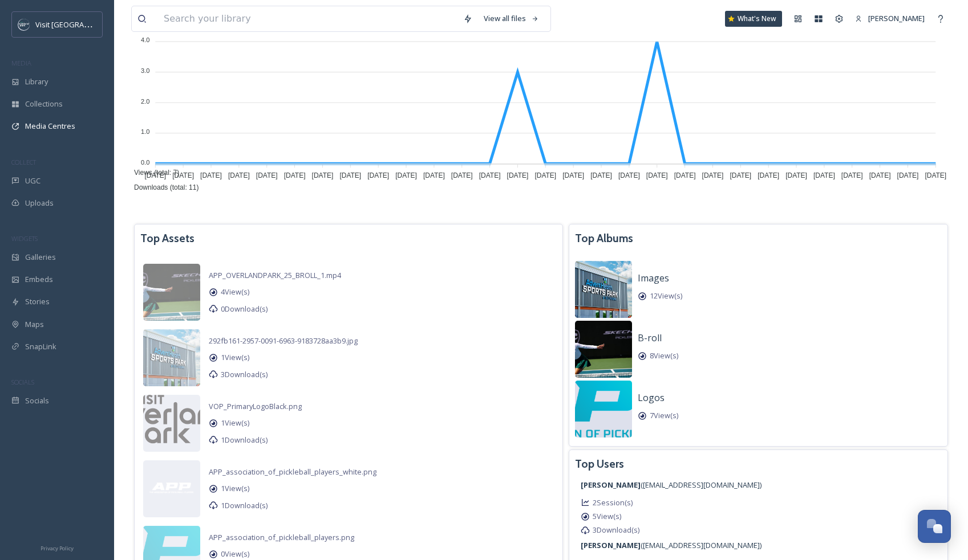 The height and width of the screenshot is (560, 968). Describe the element at coordinates (145, 71) in the screenshot. I see `tspan: 3.0` at that location.